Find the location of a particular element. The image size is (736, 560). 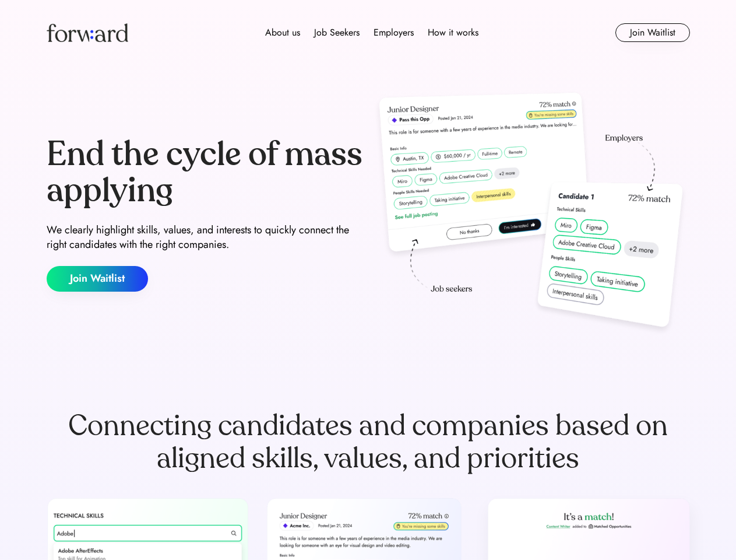

div: End the cycle of mass applying is located at coordinates (205, 172).